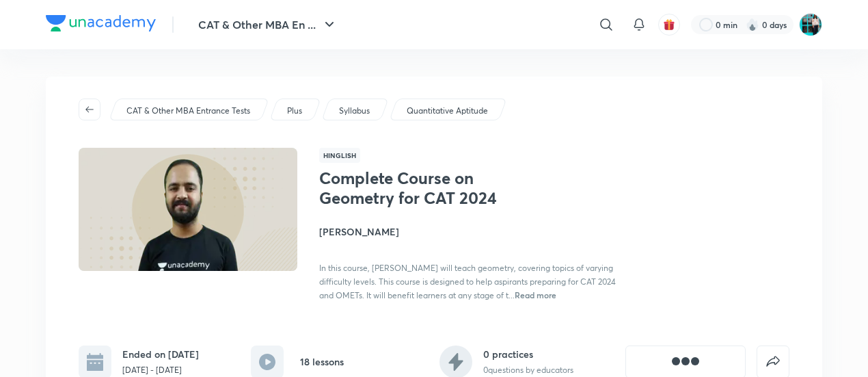 This screenshot has height=377, width=868. I want to click on h1: Complete Course on Geometry for CAT 2024, so click(431, 188).